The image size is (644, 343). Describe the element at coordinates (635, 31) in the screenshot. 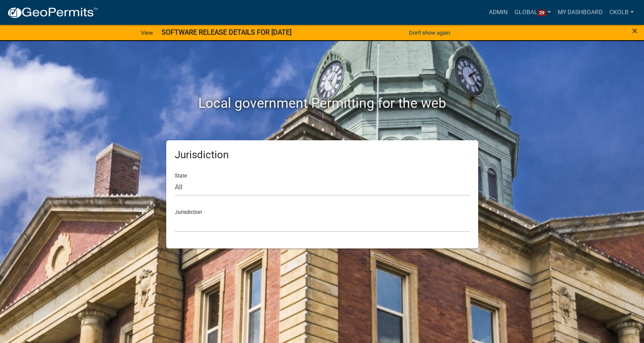

I see `button: Close` at that location.